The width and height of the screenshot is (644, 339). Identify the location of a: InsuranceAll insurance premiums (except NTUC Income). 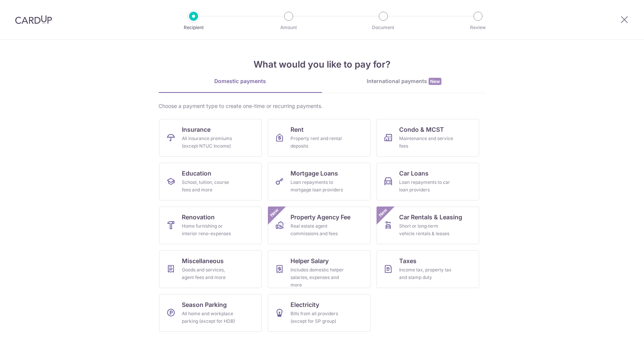
(210, 138).